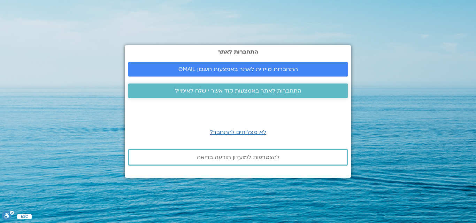 The width and height of the screenshot is (476, 223). Describe the element at coordinates (238, 69) in the screenshot. I see `span: התחברות מיידית לאתר באמצעות חשבון GMAIL` at that location.